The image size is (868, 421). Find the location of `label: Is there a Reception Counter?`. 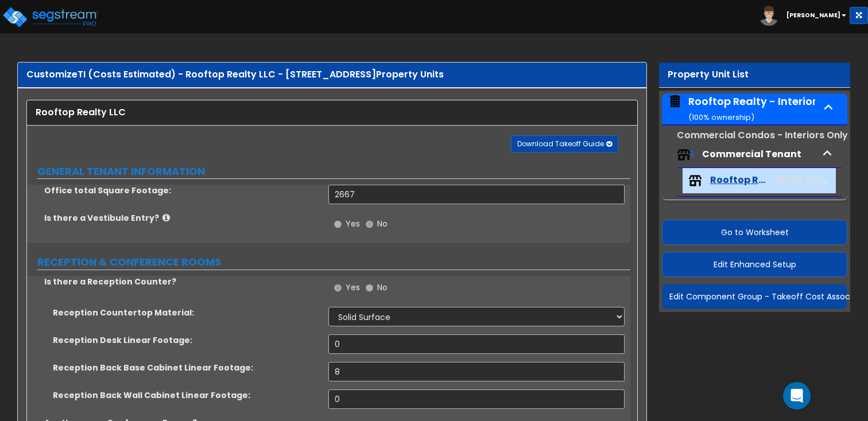

label: Is there a Reception Counter? is located at coordinates (182, 281).